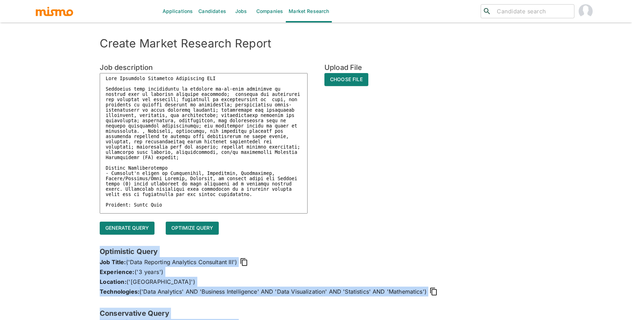 The height and width of the screenshot is (320, 632). Describe the element at coordinates (127, 228) in the screenshot. I see `button: Generate query` at that location.